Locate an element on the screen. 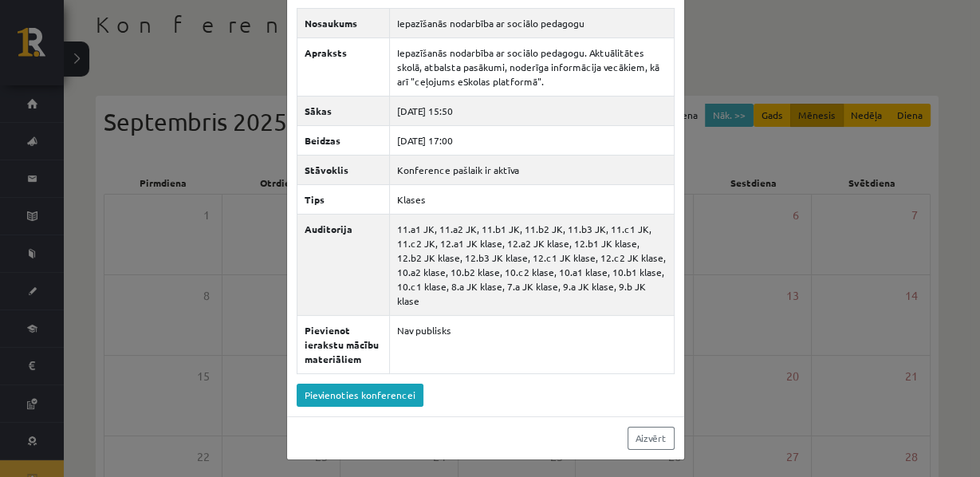  td: Iepazīšanās nodarbība ar sociālo pedagogu is located at coordinates (531, 22).